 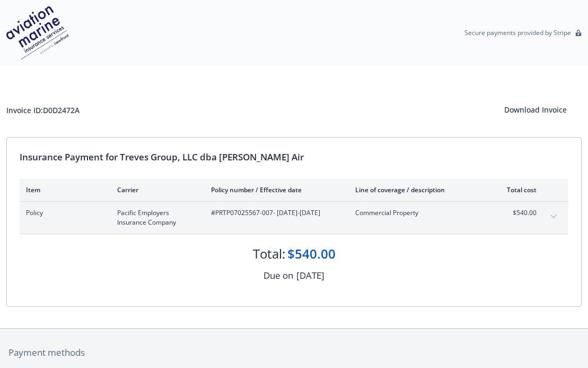 What do you see at coordinates (278, 275) in the screenshot?
I see `div: Due on` at bounding box center [278, 275].